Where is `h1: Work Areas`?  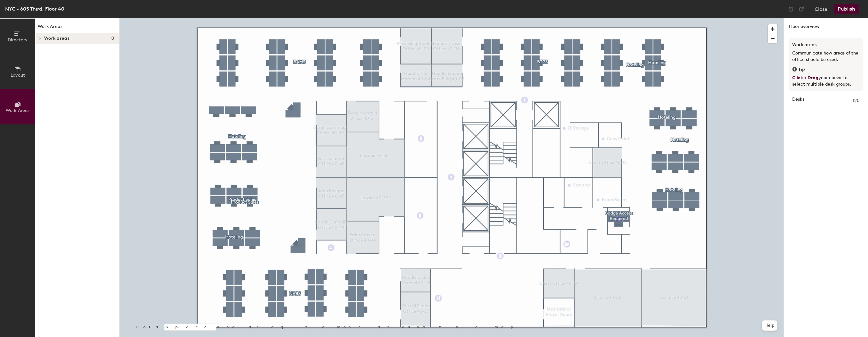
h1: Work Areas is located at coordinates (77, 28).